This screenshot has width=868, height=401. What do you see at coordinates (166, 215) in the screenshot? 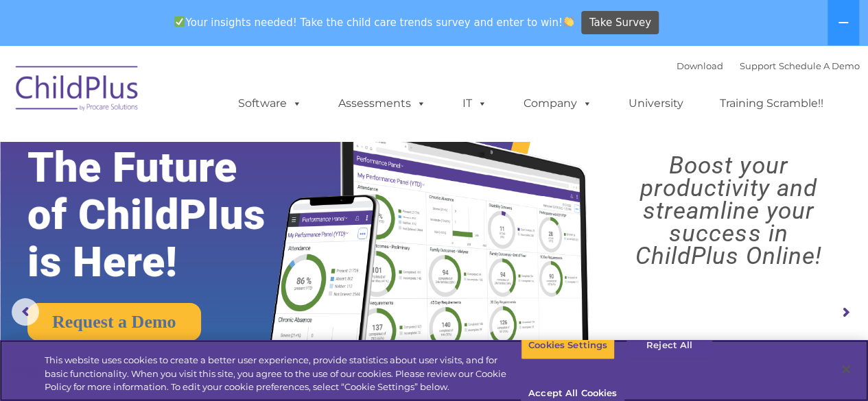
I see `rs-layer: The Future of ChildPlus is Here!` at bounding box center [166, 215].